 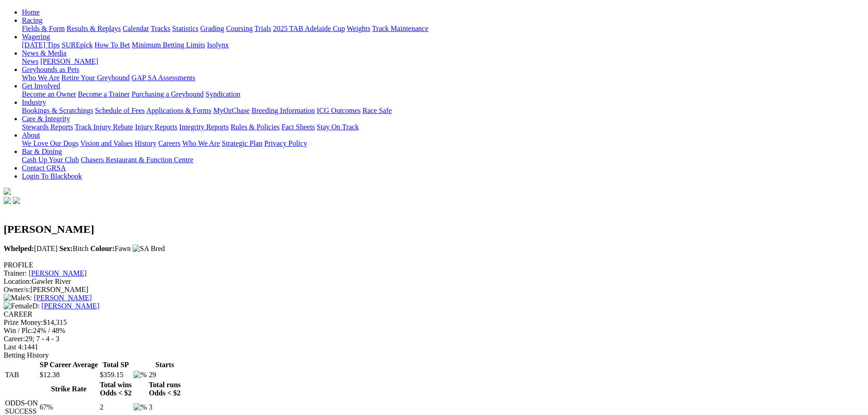 What do you see at coordinates (42, 151) in the screenshot?
I see `a: Bar & Dining` at bounding box center [42, 151].